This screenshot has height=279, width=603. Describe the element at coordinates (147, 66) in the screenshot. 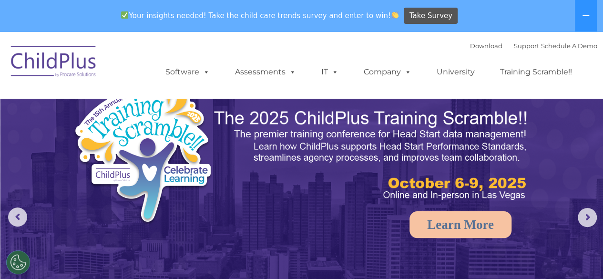

I see `span: Last name` at that location.